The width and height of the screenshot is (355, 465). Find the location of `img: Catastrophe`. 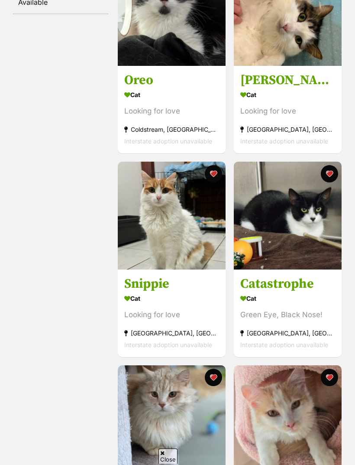

img: Catastrophe is located at coordinates (288, 215).